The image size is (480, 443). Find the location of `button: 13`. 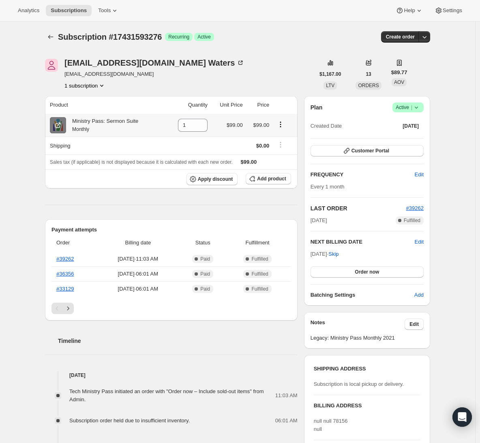

button: 13 is located at coordinates (368, 74).